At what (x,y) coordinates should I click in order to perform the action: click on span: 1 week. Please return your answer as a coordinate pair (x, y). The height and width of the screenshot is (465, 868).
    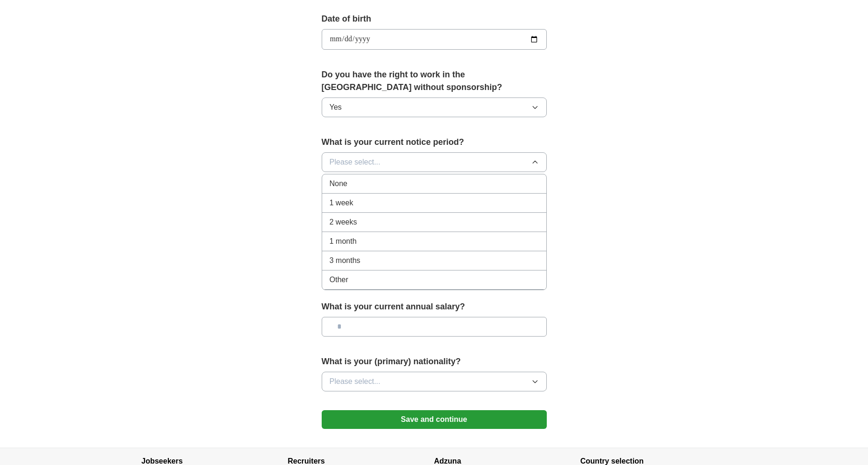
    Looking at the image, I should click on (341, 203).